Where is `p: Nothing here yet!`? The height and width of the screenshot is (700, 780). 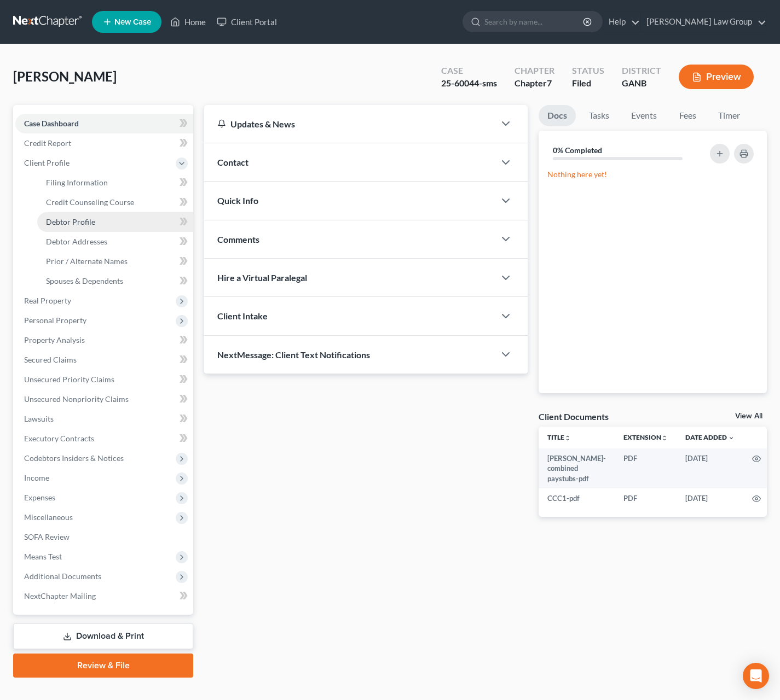
p: Nothing here yet! is located at coordinates (652, 174).